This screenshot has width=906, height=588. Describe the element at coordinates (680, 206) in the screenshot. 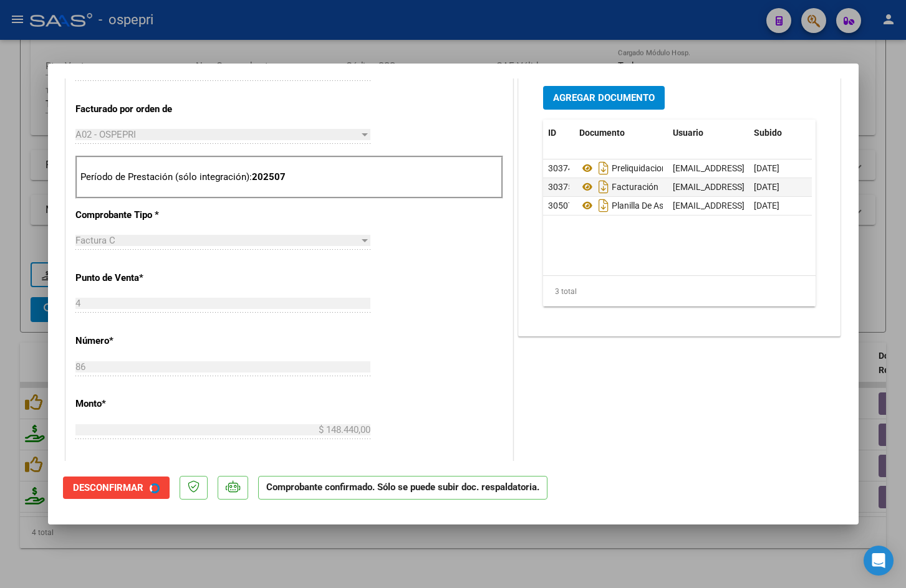

I see `div: DOCUMENTACIÓN RESPALDATORIA` at that location.